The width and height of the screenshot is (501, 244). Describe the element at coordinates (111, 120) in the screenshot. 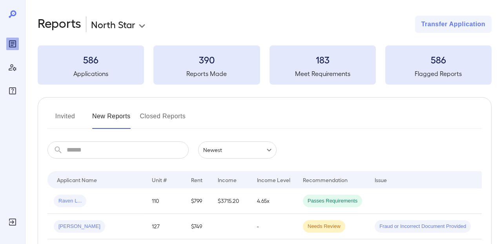

I see `button: New Reports` at that location.